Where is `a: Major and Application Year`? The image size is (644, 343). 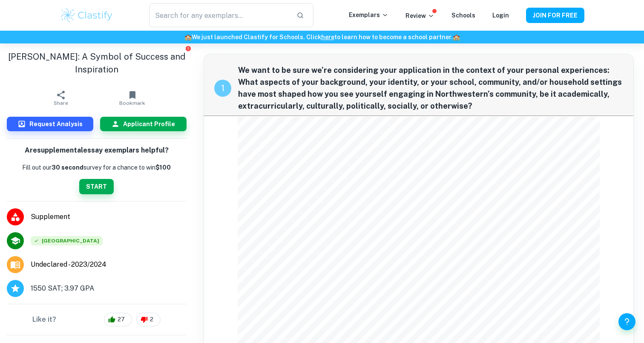 a: Major and Application Year is located at coordinates (72, 265).